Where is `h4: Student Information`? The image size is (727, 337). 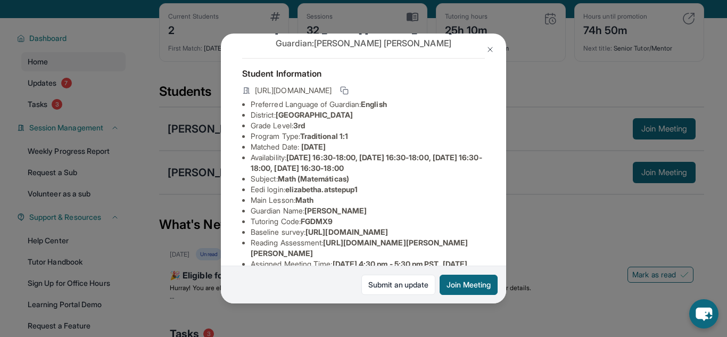
h4: Student Information is located at coordinates (364, 73).